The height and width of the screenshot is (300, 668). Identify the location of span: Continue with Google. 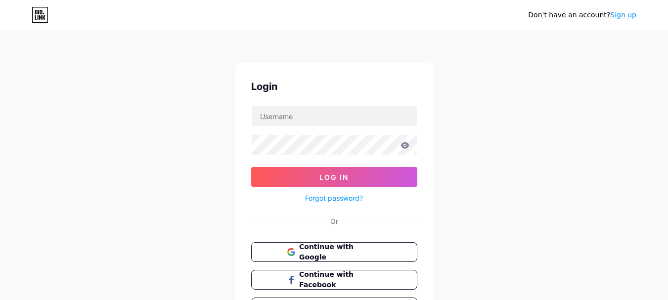
(340, 252).